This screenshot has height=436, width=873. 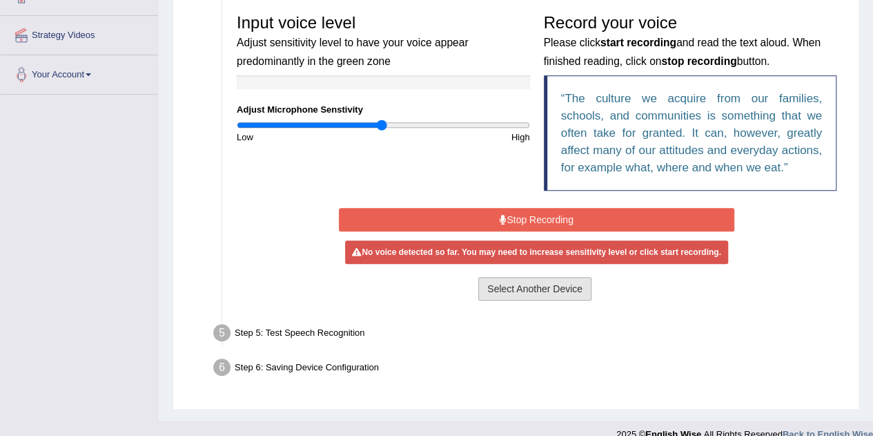 I want to click on q: The culture we acquire from our families, schools, and communities is something that we often tak..., so click(x=692, y=133).